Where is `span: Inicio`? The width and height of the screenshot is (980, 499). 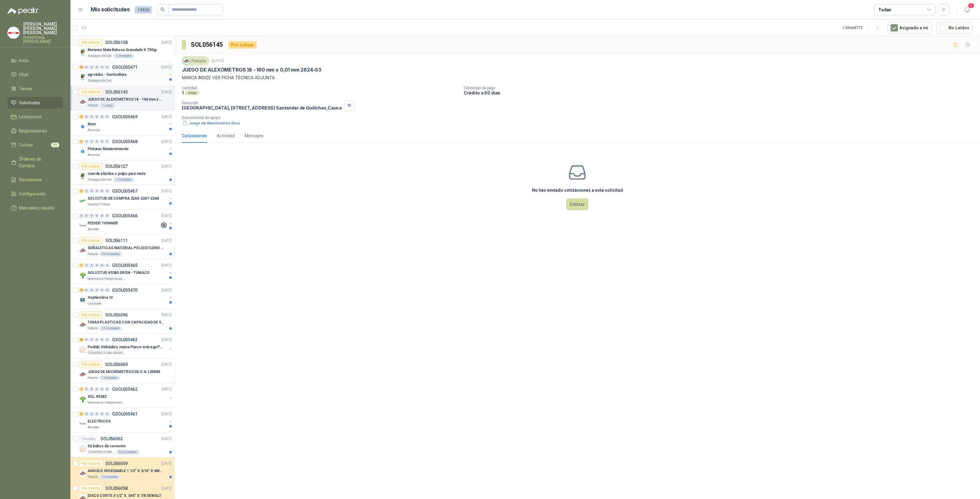 span: Inicio is located at coordinates (24, 61).